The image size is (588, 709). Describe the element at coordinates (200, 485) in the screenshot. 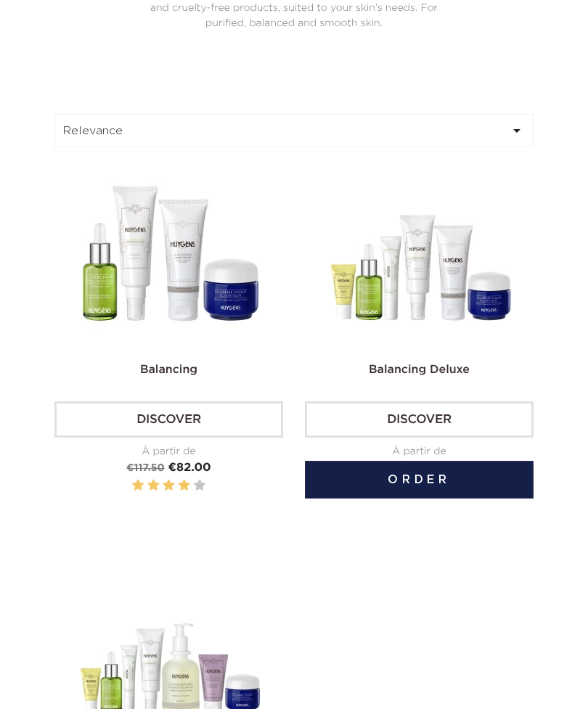

I see `label: 5` at that location.